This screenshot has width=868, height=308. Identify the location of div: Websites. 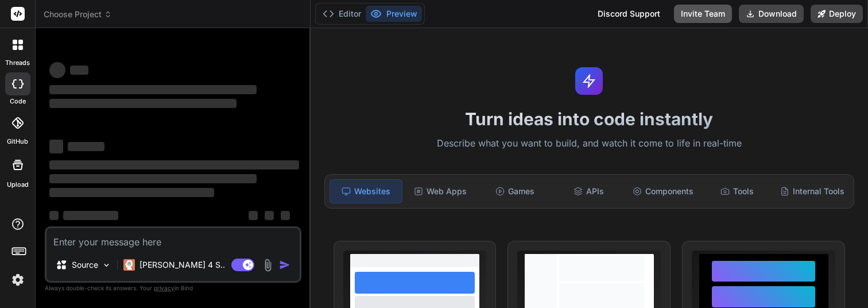
(366, 191).